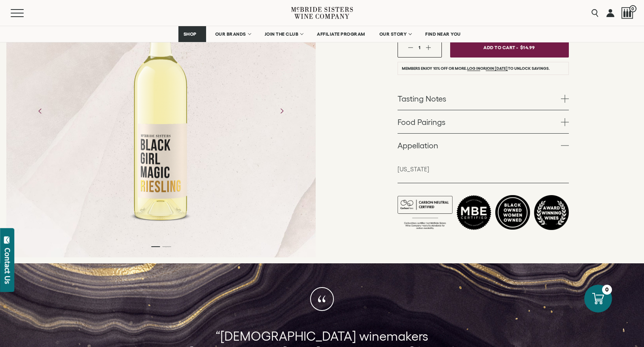 The width and height of the screenshot is (644, 347). I want to click on a: Appellation, so click(483, 145).